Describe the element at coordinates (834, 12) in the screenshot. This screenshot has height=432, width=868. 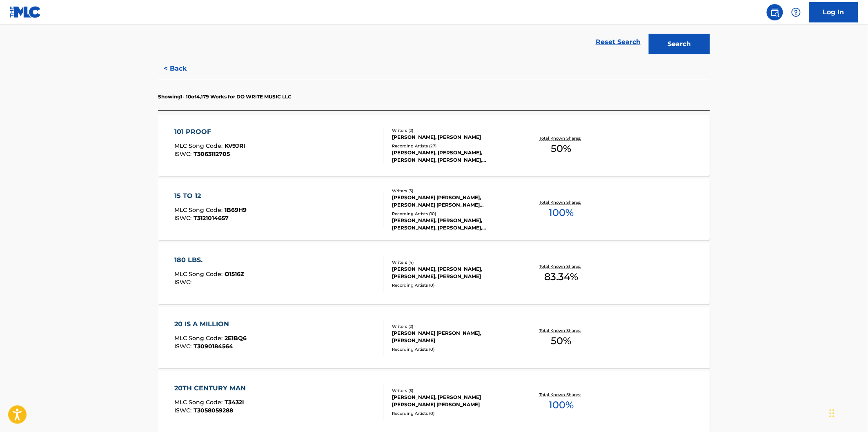
I see `a: Log In` at that location.